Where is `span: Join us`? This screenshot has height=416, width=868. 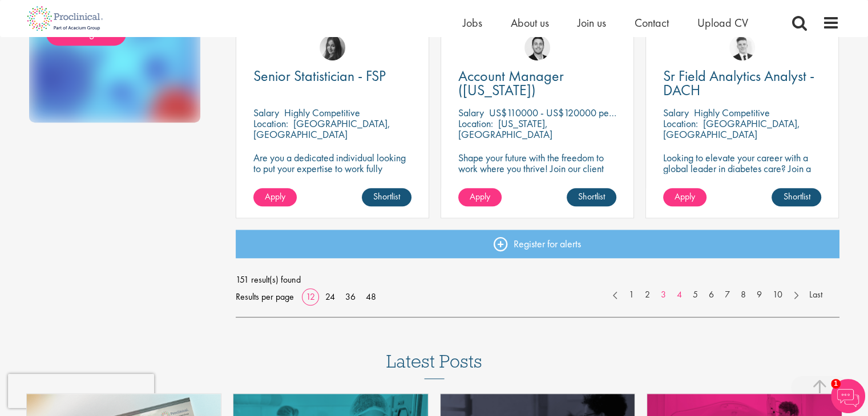
span: Join us is located at coordinates (591, 22).